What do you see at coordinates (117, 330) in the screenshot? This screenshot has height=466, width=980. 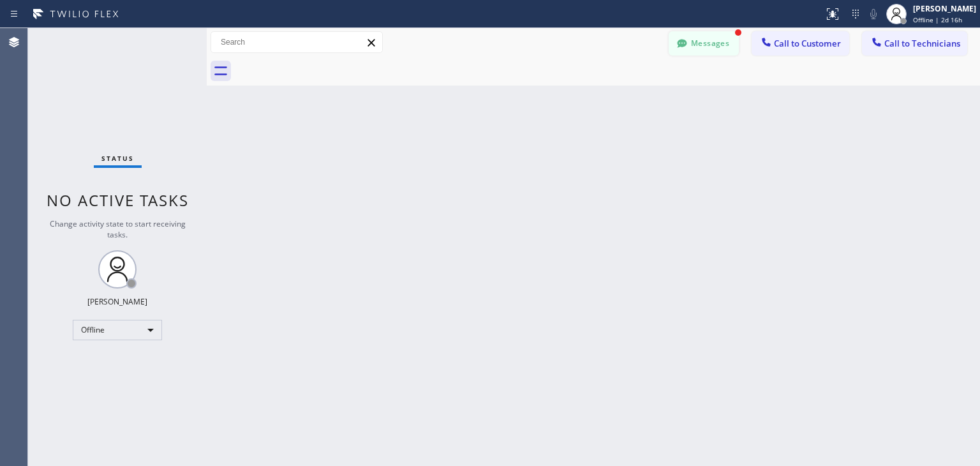 I see `div: Offline` at bounding box center [117, 330].